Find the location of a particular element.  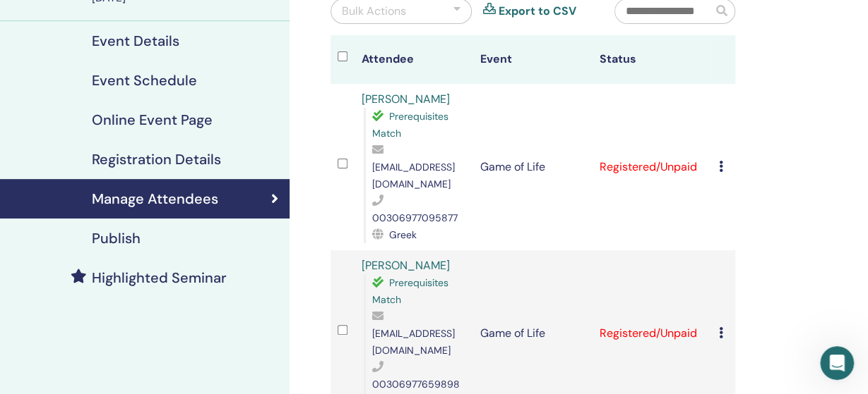

span: 00306977659898 is located at coordinates (415, 385).